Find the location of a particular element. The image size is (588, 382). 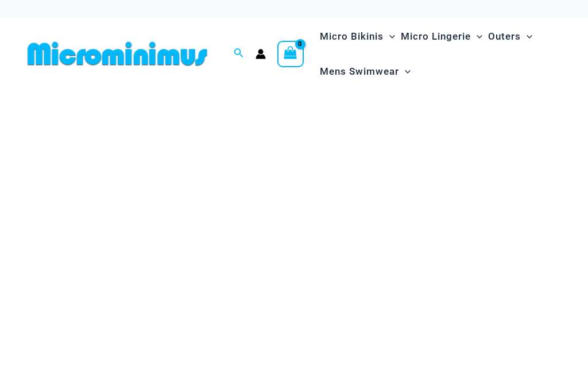

span: Mens Swimwear is located at coordinates (360, 71).